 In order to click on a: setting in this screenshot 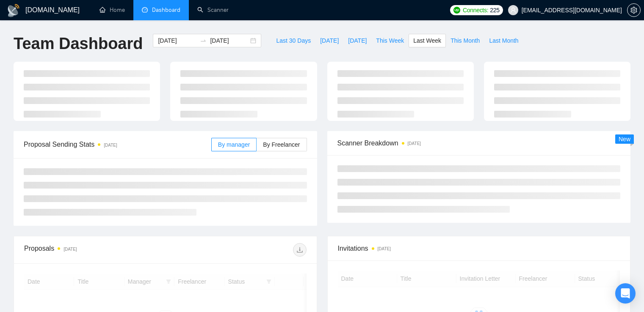, I will do `click(634, 10)`.